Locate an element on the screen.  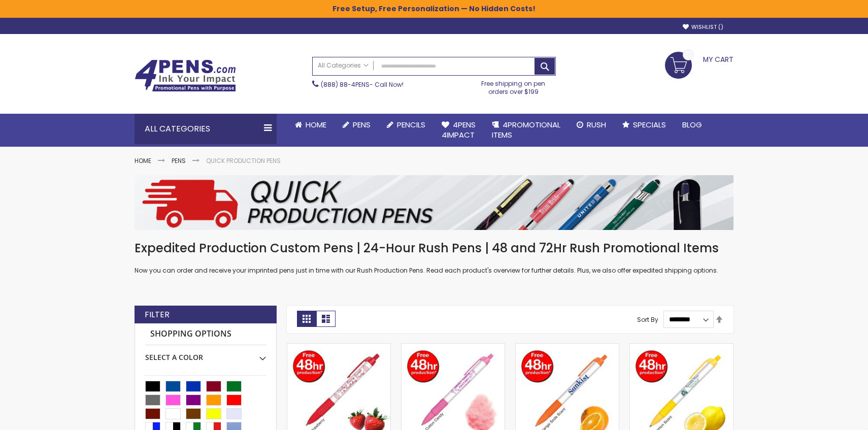
span: Specials is located at coordinates (650, 124).